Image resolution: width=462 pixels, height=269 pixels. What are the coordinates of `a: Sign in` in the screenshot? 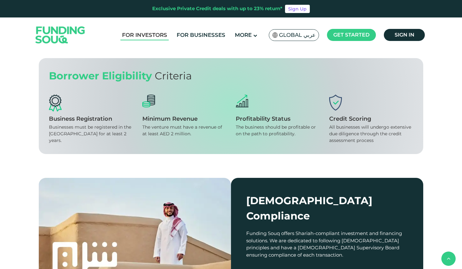 It's located at (404, 35).